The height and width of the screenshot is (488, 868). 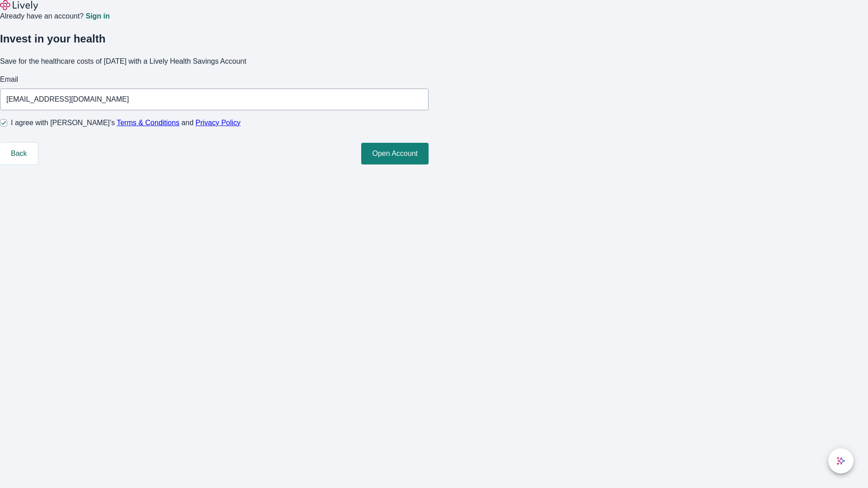 I want to click on a: Sign in, so click(x=97, y=16).